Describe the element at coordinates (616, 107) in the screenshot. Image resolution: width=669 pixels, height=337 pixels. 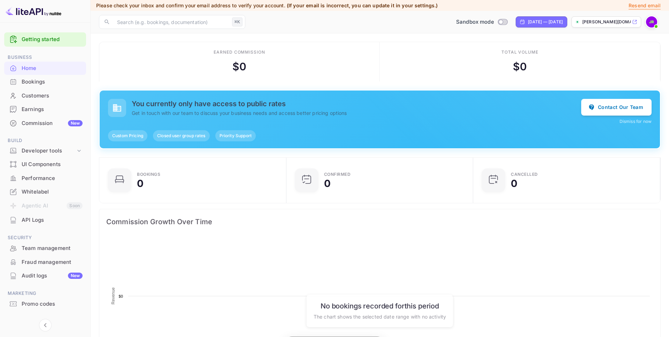
I see `button: Contact Our Team` at that location.